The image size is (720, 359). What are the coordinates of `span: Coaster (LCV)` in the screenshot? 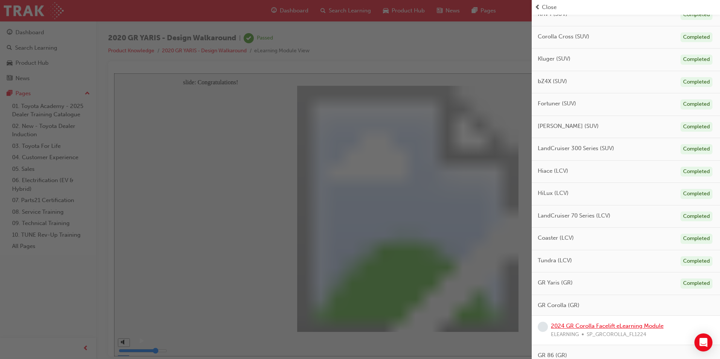 It's located at (556, 238).